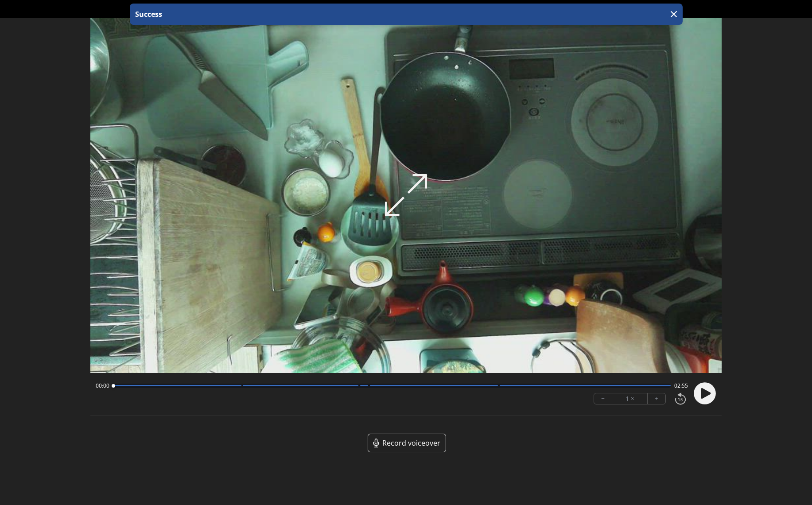 Image resolution: width=812 pixels, height=505 pixels. I want to click on a: Record voiceover, so click(407, 443).